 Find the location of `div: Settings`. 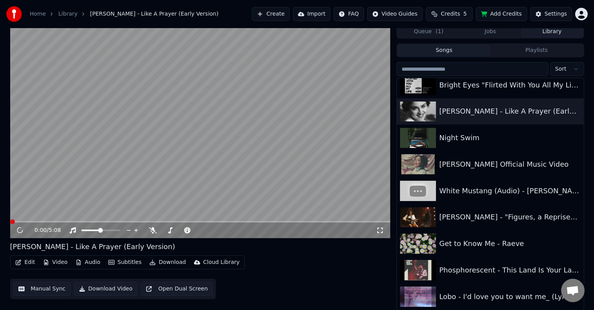

div: Settings is located at coordinates (555, 14).